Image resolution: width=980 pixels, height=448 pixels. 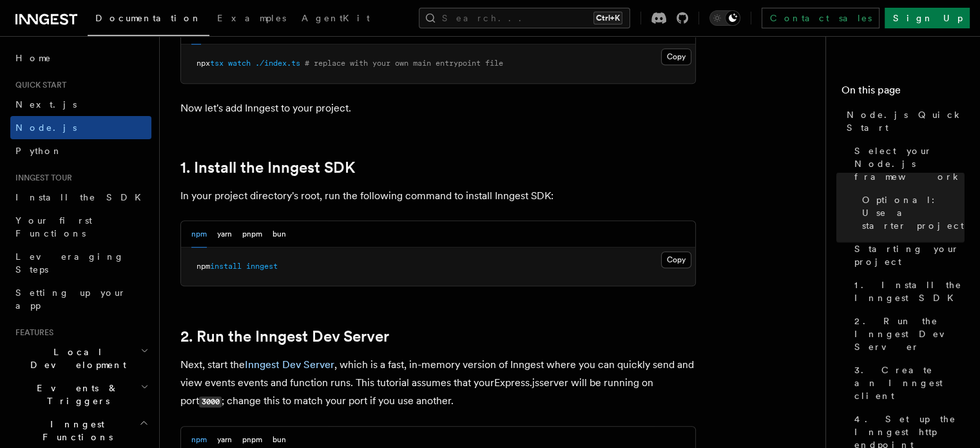 I want to click on h4: On this page, so click(x=903, y=93).